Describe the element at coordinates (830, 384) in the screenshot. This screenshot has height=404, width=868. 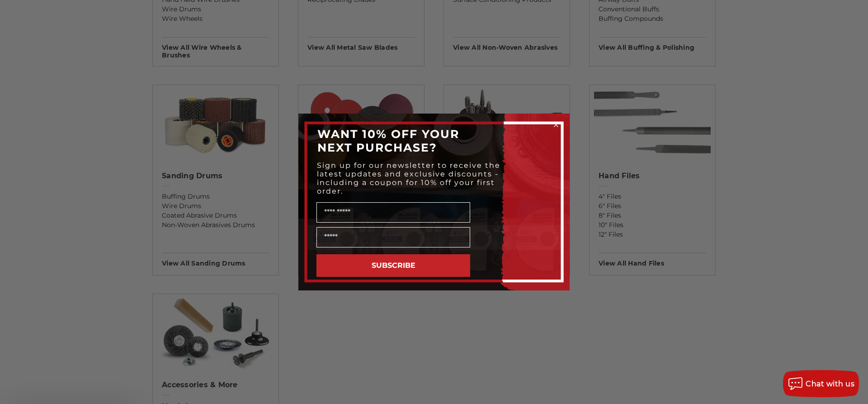
I see `span: Chat with us` at that location.